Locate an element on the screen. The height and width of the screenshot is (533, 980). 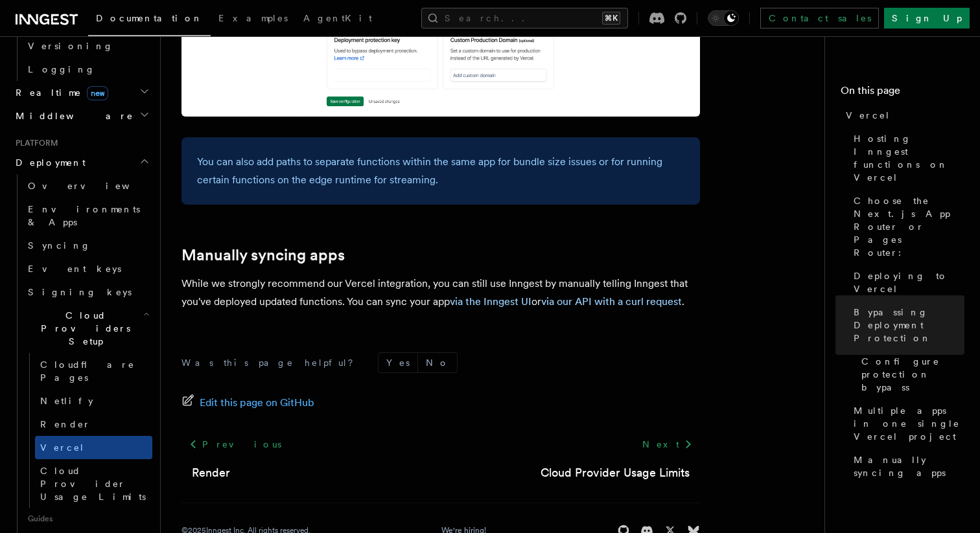
button: Yes is located at coordinates (398, 363).